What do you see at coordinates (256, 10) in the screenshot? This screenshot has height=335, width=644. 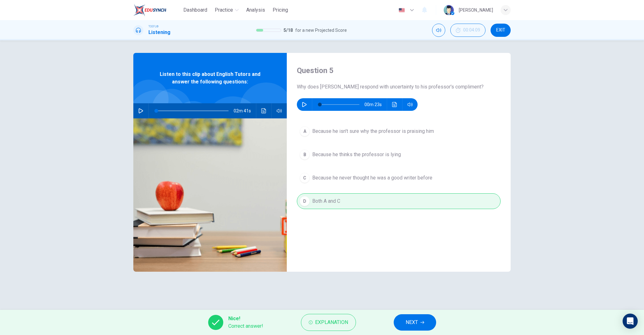 I see `a: Analysis` at bounding box center [256, 10].